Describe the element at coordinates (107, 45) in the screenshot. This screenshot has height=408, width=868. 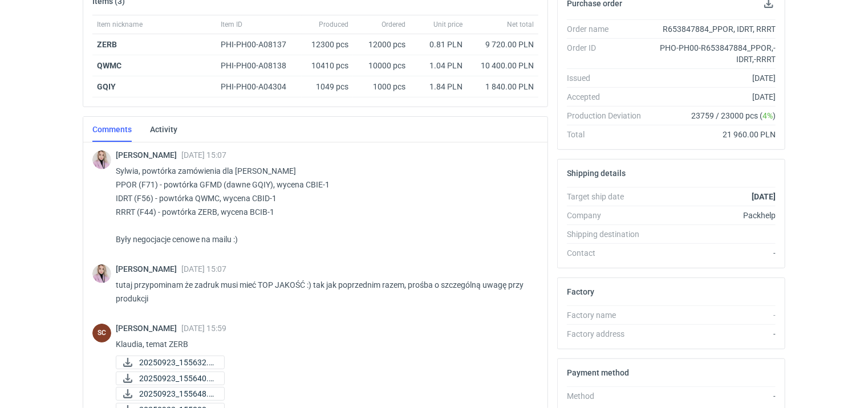
I see `a: ZERB` at that location.